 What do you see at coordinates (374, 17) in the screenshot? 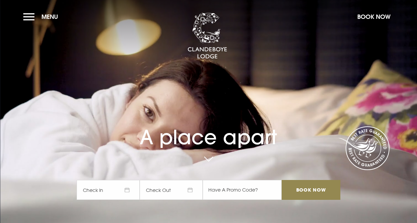
I see `button: Book Now` at bounding box center [374, 17].